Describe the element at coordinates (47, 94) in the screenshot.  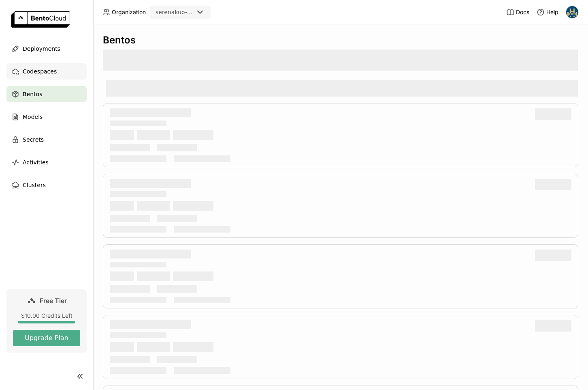
I see `a: Bentos` at that location.